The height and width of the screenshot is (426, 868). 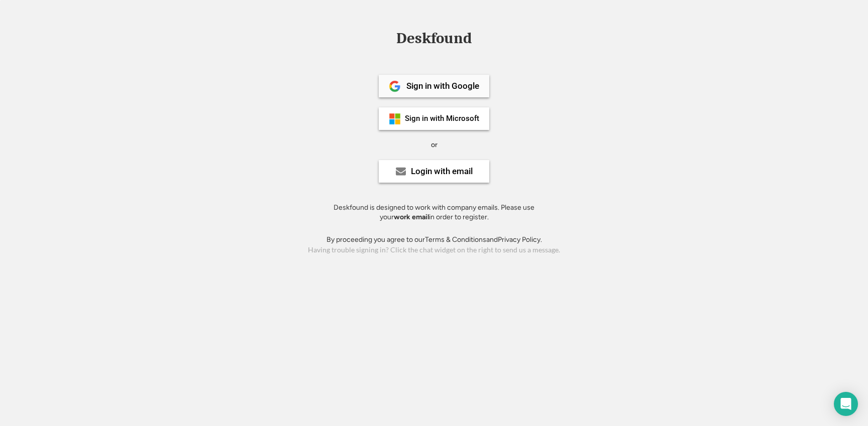 I want to click on strong: work email, so click(x=411, y=217).